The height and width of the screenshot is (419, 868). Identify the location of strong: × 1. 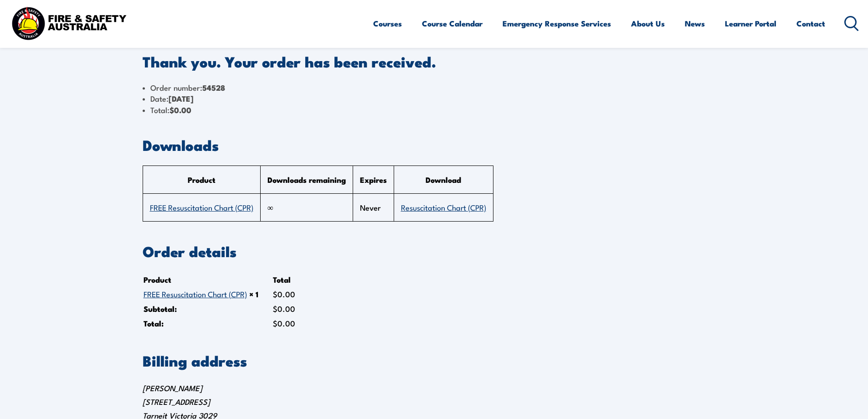
(254, 294).